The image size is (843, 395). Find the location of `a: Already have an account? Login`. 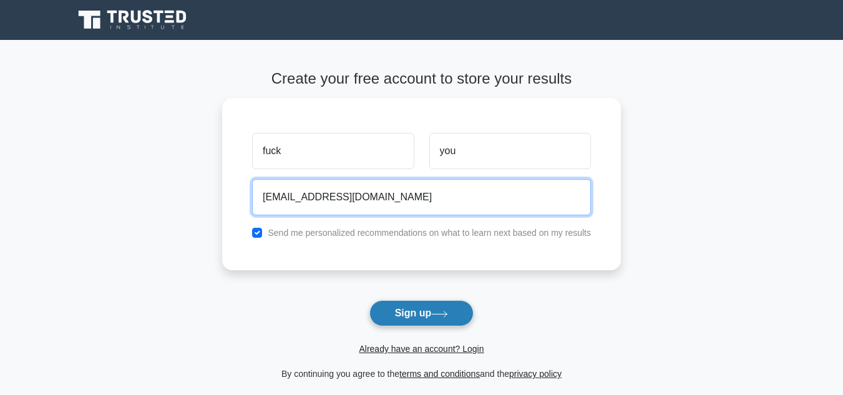

a: Already have an account? Login is located at coordinates (421, 349).